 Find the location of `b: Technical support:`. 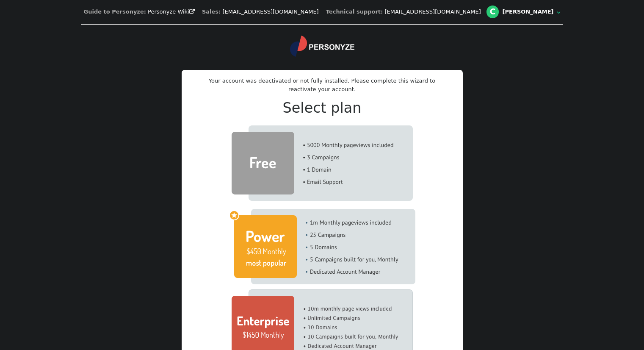

b: Technical support: is located at coordinates (355, 11).